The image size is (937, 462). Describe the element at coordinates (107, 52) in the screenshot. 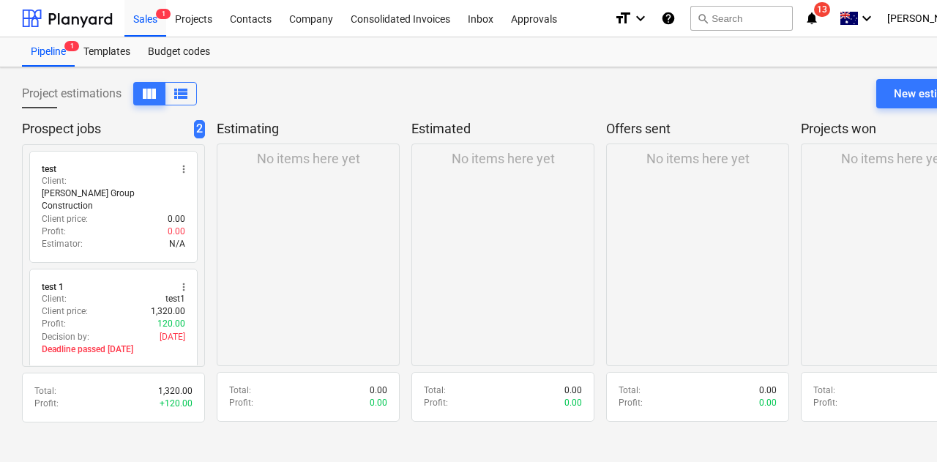

I see `a: Templates` at that location.